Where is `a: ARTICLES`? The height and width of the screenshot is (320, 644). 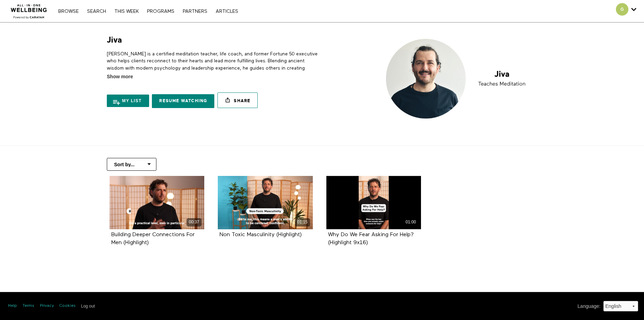 a: ARTICLES is located at coordinates (227, 11).